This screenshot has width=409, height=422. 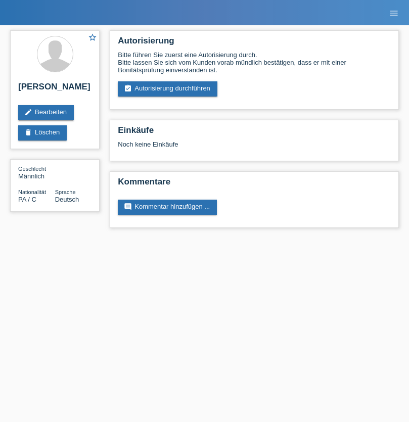 What do you see at coordinates (254, 43) in the screenshot?
I see `h2: Autorisierung` at bounding box center [254, 43].